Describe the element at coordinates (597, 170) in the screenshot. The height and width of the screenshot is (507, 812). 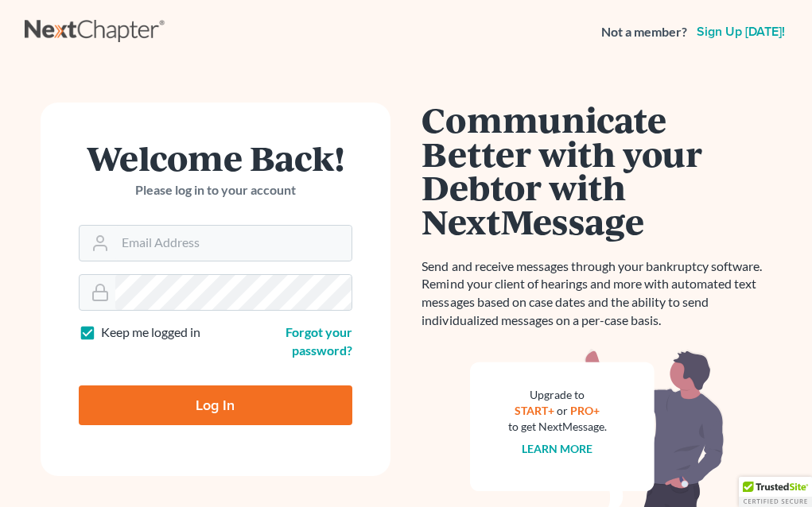
I see `h1: Communicate Better with your Debtor with NextMessage` at that location.